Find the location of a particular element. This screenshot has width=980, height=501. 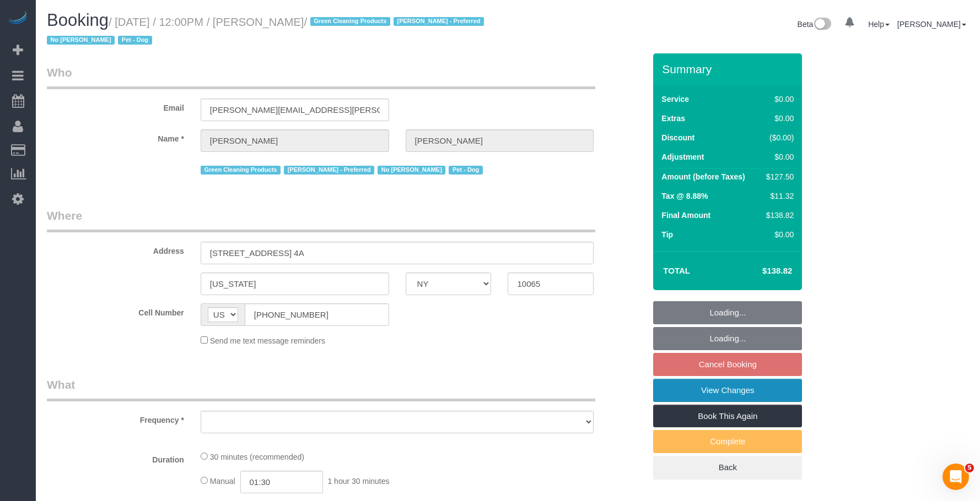

span: 30 minutes (recommended) is located at coordinates (257, 458).